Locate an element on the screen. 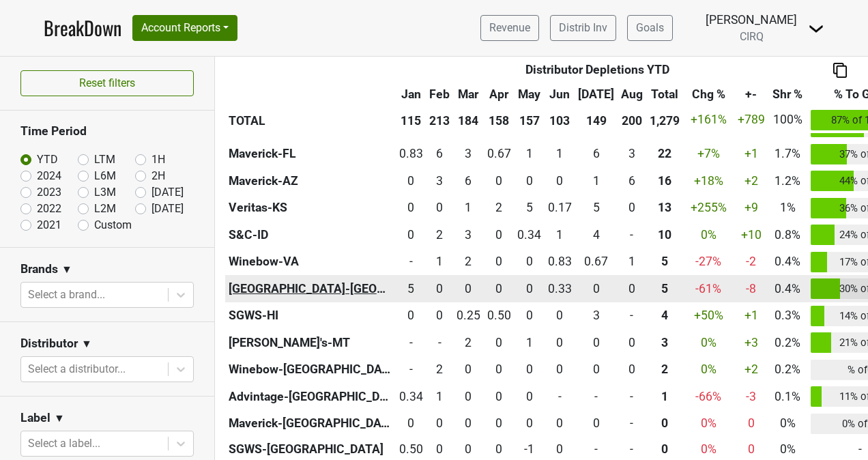  th: TOTAL is located at coordinates (310, 120).